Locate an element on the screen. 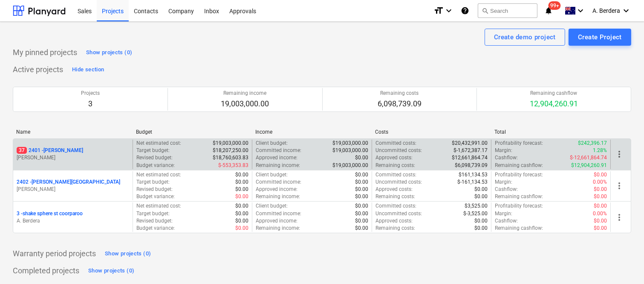  p: 0.00% is located at coordinates (600, 214).